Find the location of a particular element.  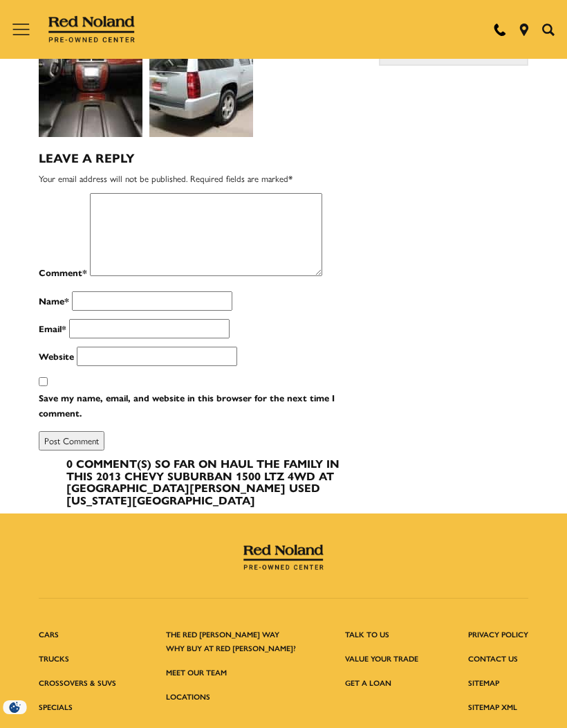

a: Meet Our Team is located at coordinates (197, 672).